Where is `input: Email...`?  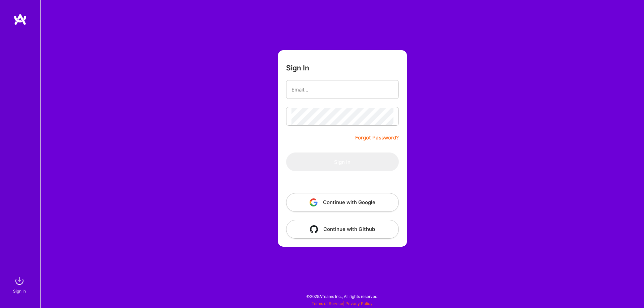 input: Email... is located at coordinates (342, 90).